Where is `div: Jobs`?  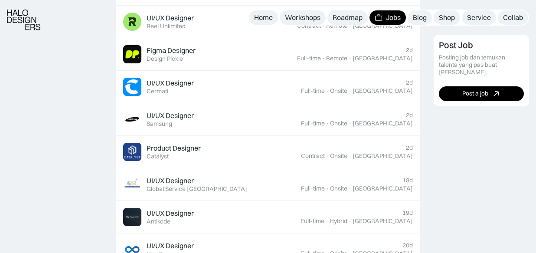 div: Jobs is located at coordinates (393, 17).